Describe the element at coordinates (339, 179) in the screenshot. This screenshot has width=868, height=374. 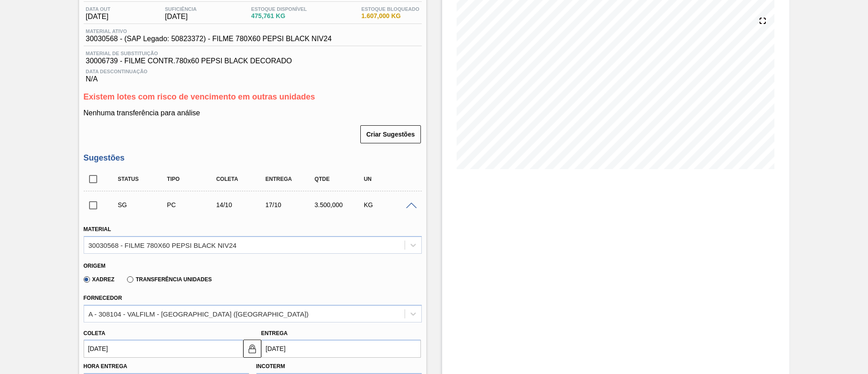
I see `div: Qtde` at that location.